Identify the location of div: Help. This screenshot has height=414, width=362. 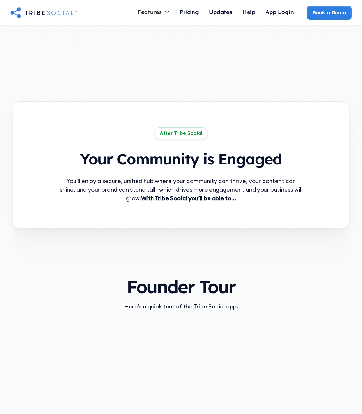
(249, 12).